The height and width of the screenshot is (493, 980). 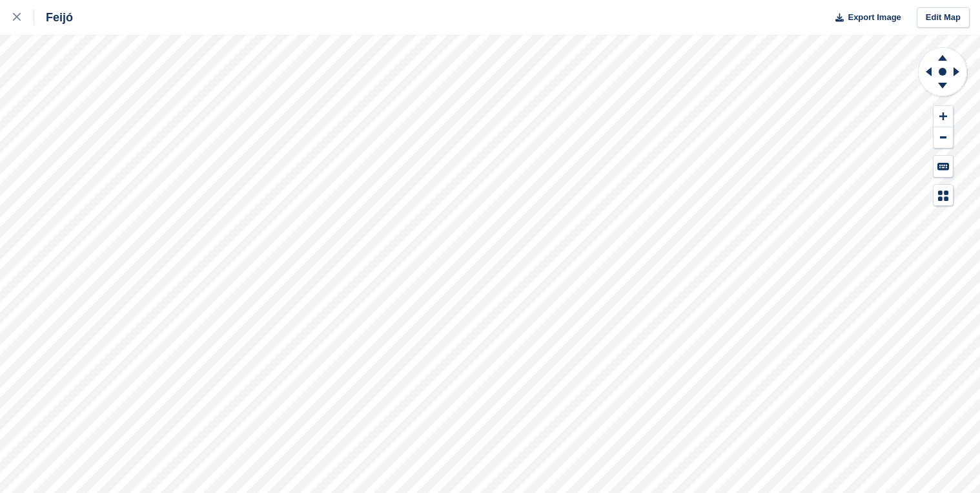 What do you see at coordinates (864, 17) in the screenshot?
I see `button: Export Image` at bounding box center [864, 17].